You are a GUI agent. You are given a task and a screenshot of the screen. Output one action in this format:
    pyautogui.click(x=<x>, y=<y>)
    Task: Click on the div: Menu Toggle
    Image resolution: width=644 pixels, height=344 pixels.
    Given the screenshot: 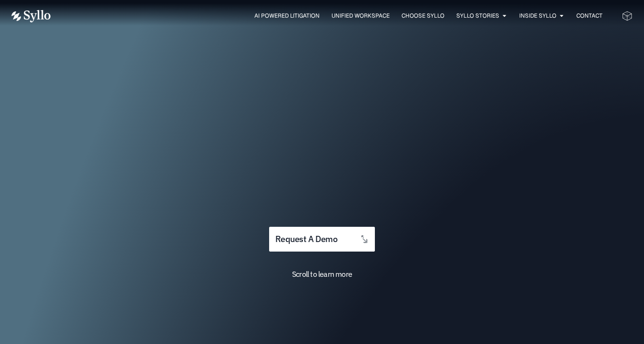 What is the action you would take?
    pyautogui.click(x=336, y=15)
    